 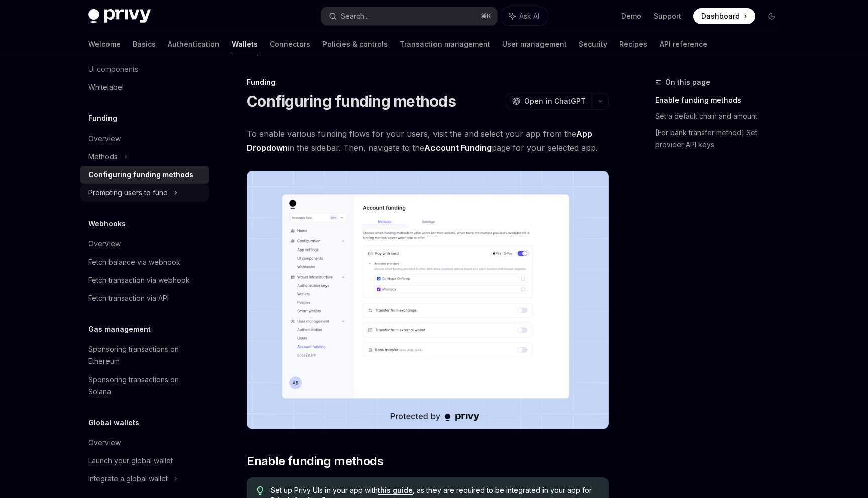 I want to click on button: Open in ChatGPT, so click(x=548, y=101).